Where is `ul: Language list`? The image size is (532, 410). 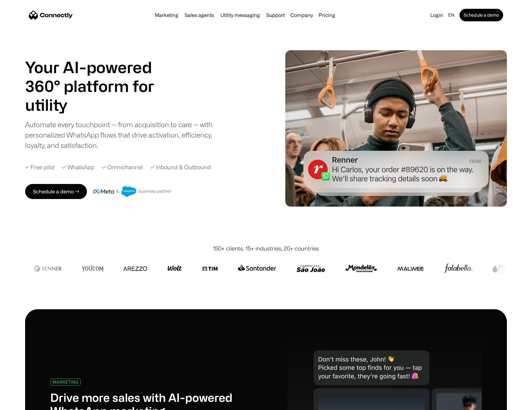 ul: Language list is located at coordinates (25, 404).